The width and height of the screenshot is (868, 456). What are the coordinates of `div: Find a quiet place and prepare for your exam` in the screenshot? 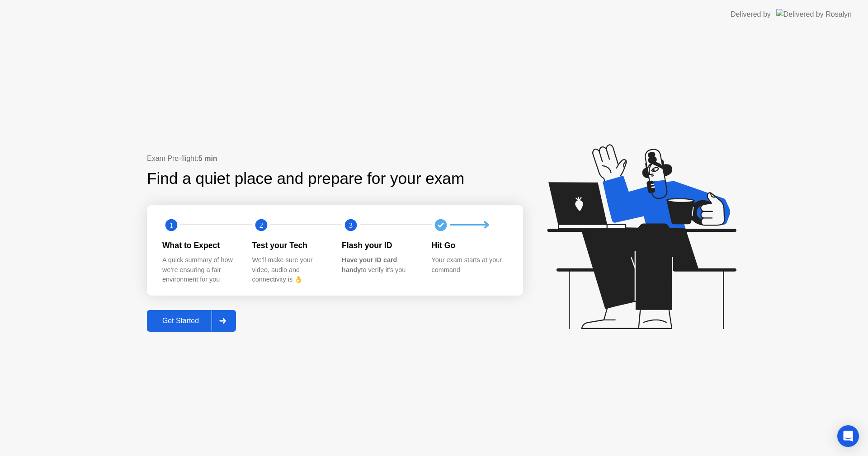 It's located at (306, 178).